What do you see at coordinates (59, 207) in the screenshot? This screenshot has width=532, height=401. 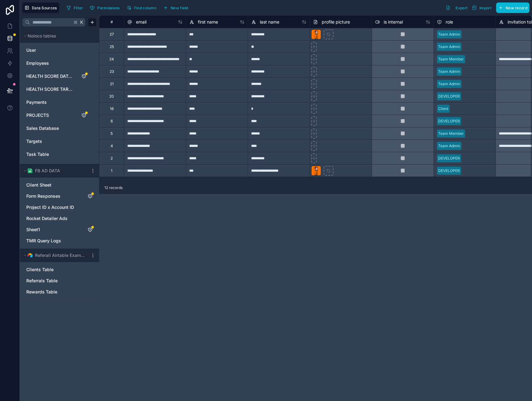 I see `div: Project ID x Account ID` at bounding box center [59, 207].